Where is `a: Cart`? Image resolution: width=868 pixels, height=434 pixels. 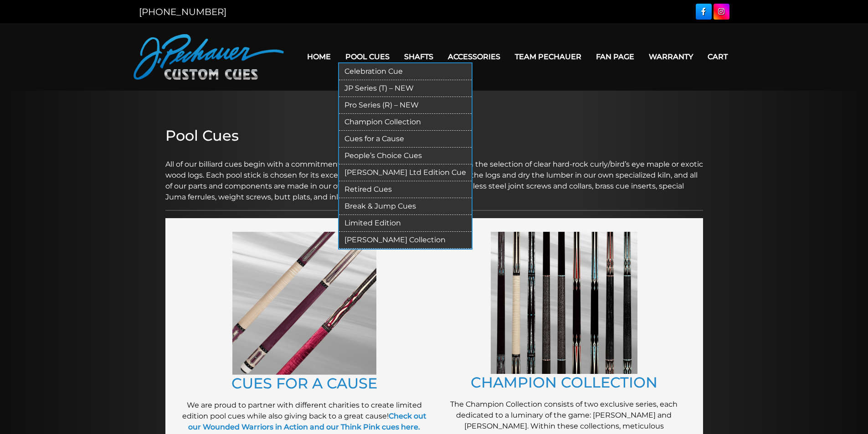 a: Cart is located at coordinates (718, 56).